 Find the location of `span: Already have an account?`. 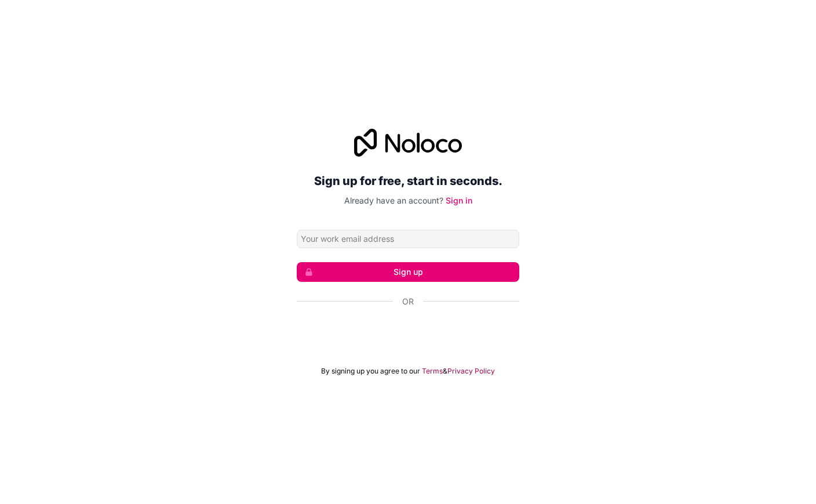

span: Already have an account? is located at coordinates (393, 200).